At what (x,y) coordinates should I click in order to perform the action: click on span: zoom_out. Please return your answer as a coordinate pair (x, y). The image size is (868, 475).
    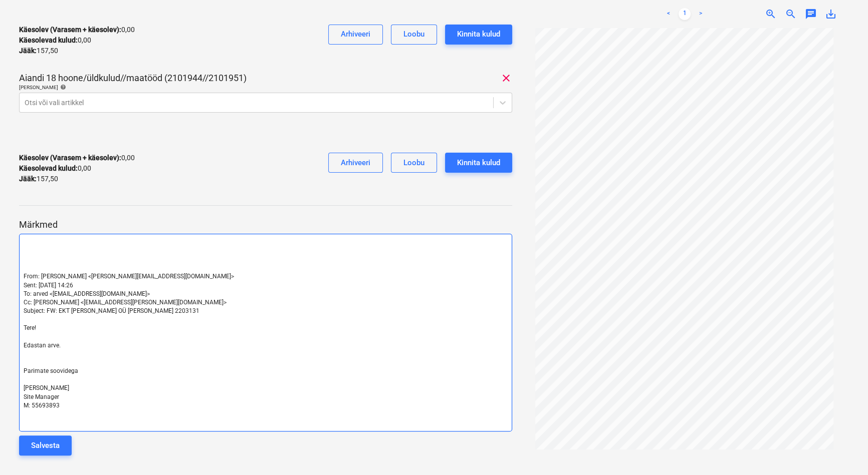
    Looking at the image, I should click on (791, 14).